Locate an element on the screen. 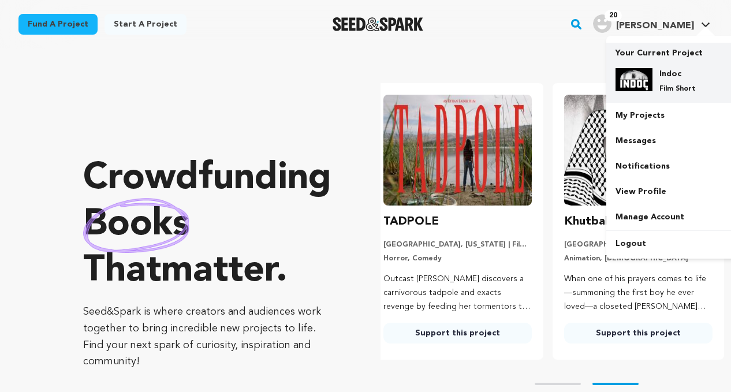  img: TADPOLE image is located at coordinates (457, 150).